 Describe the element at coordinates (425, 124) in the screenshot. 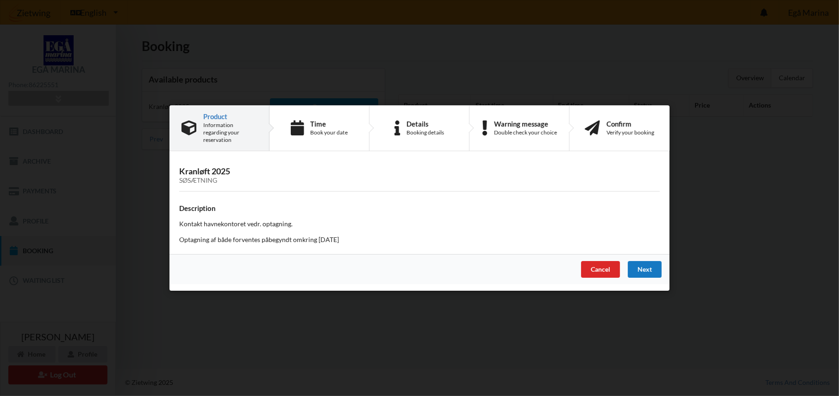

I see `div: Details` at that location.